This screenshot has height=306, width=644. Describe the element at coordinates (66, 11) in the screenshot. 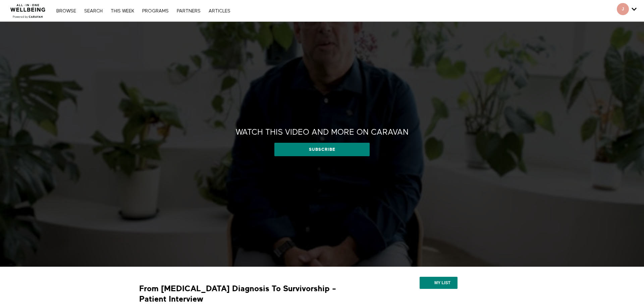

I see `a: Browse` at that location.